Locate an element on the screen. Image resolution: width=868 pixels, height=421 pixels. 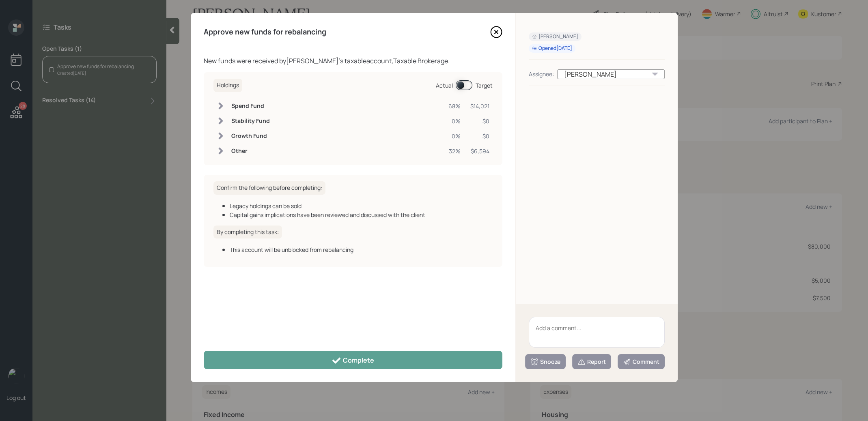
h6: Stability Fund is located at coordinates (250, 121).